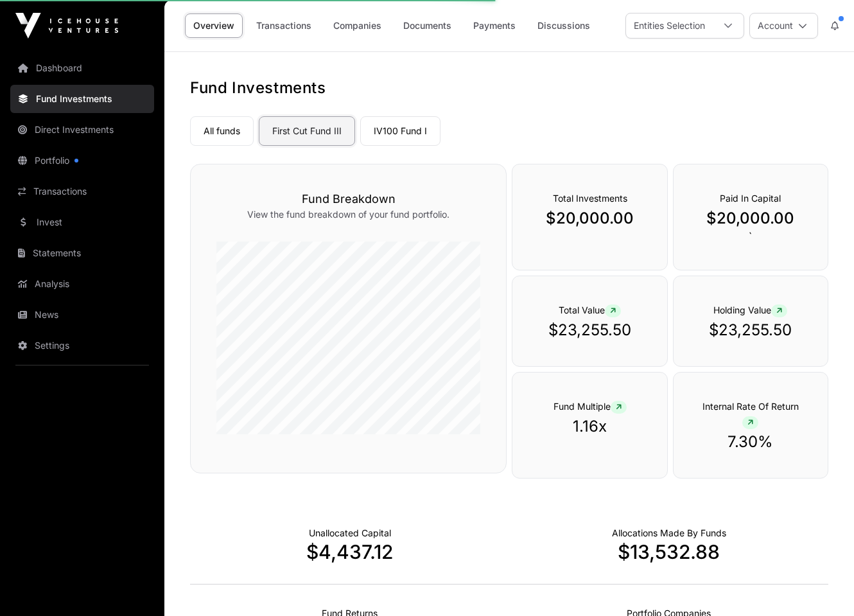 This screenshot has width=854, height=616. Describe the element at coordinates (307, 131) in the screenshot. I see `a: First Cut Fund III` at that location.